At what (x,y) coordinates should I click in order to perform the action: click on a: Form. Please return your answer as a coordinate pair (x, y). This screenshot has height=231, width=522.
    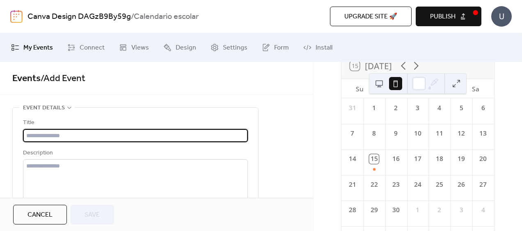
    Looking at the image, I should click on (275, 48).